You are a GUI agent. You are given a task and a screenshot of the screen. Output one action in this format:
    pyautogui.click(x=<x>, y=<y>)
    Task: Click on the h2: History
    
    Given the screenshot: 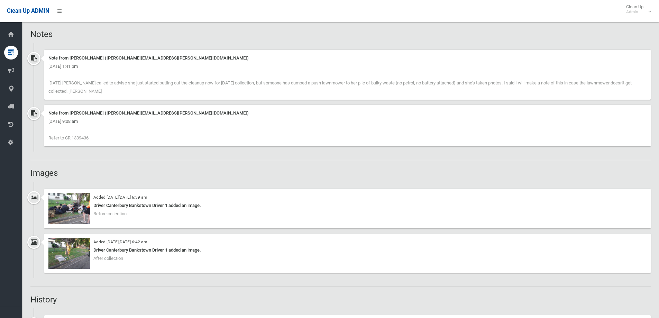 What is the action you would take?
    pyautogui.click(x=341, y=300)
    